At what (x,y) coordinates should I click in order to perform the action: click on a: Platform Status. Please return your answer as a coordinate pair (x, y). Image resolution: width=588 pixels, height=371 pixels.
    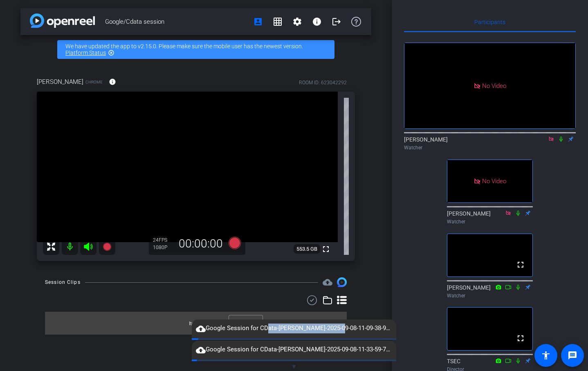
    Looking at the image, I should click on (86, 53).